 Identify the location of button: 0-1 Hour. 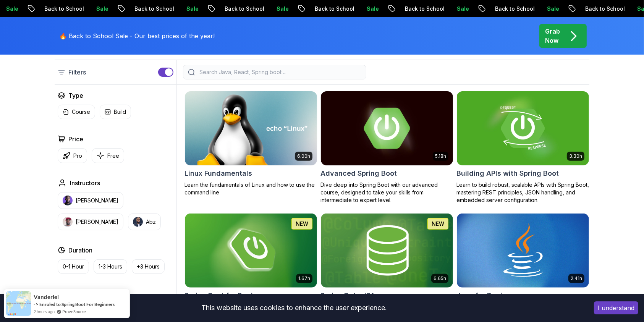
(73, 267).